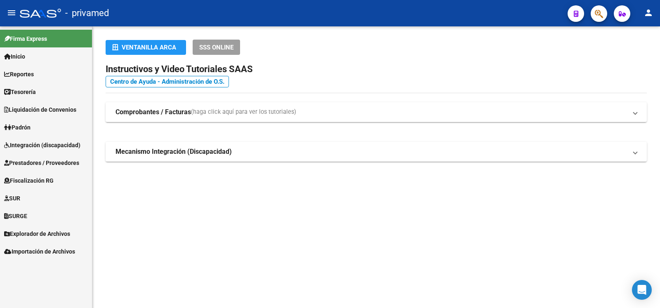  Describe the element at coordinates (42, 163) in the screenshot. I see `span: Prestadores / Proveedores` at that location.